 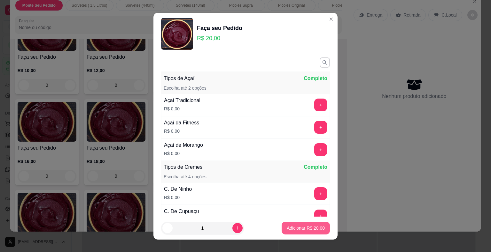 I want to click on button: increase-product-quantity, so click(x=237, y=228).